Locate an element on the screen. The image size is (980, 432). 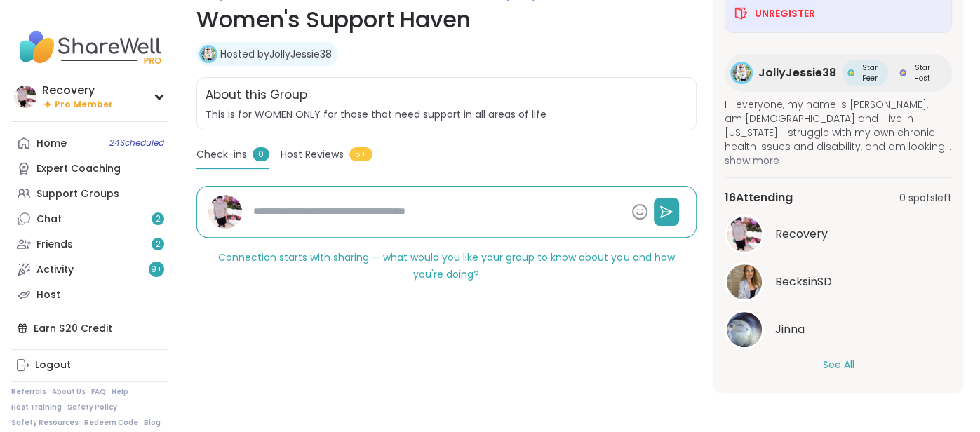
span: show more is located at coordinates (839, 161).